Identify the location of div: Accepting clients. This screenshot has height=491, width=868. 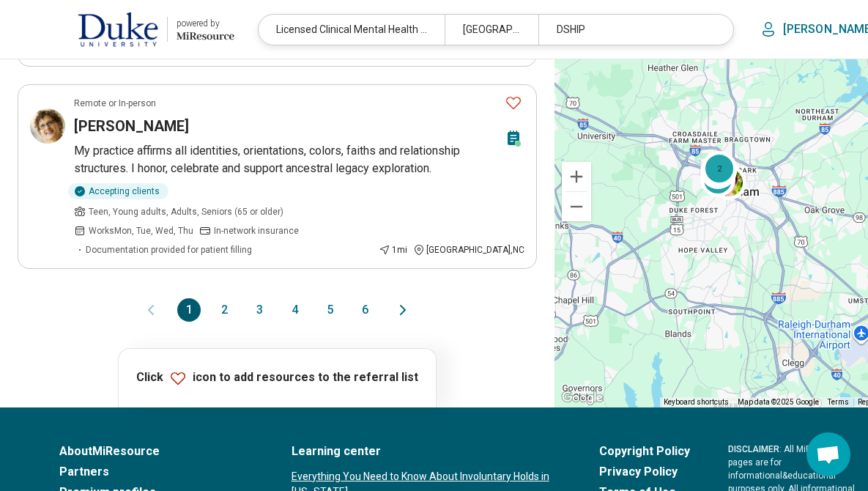
(118, 191).